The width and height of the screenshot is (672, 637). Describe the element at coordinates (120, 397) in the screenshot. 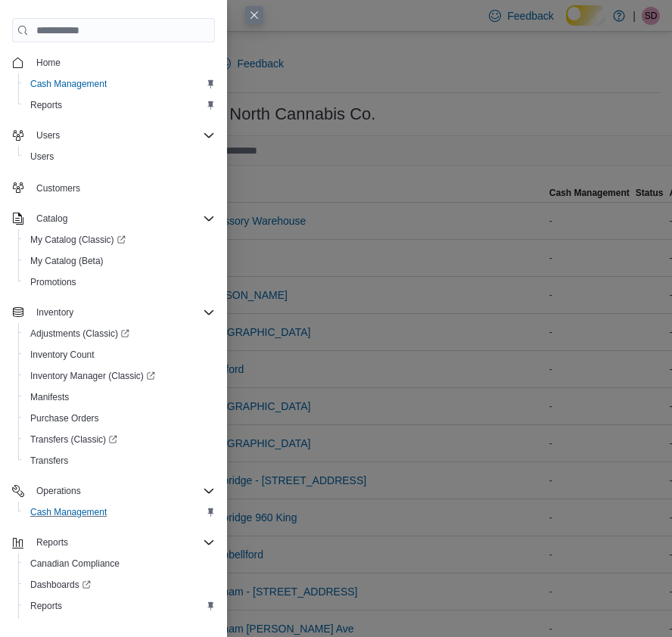

I see `button: Manifests` at that location.